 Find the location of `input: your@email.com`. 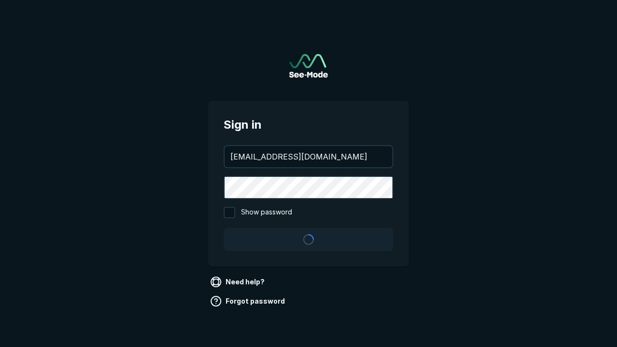

input: your@email.com is located at coordinates (309, 157).